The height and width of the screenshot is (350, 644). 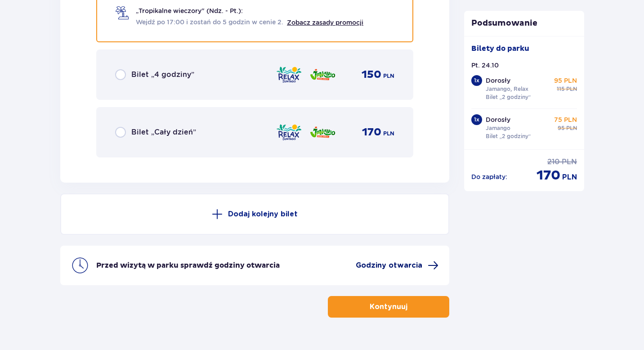 I want to click on span: 95, so click(x=561, y=128).